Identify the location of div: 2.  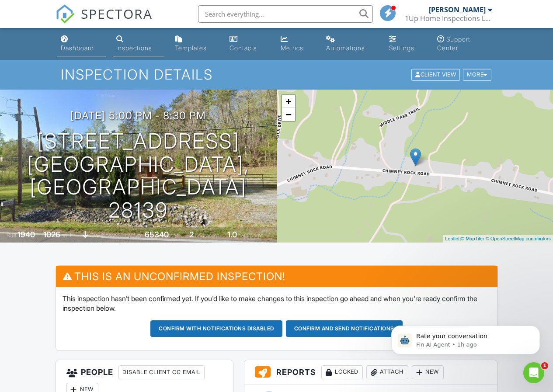
(192, 235).